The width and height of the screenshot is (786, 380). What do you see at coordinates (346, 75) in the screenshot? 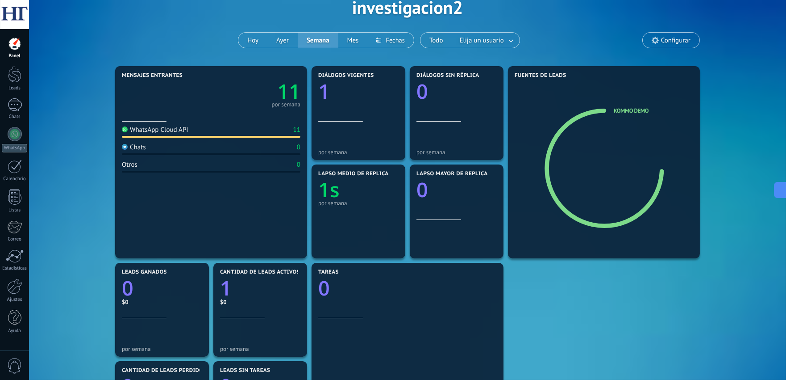
I see `span: Diálogos vigentes` at bounding box center [346, 75].